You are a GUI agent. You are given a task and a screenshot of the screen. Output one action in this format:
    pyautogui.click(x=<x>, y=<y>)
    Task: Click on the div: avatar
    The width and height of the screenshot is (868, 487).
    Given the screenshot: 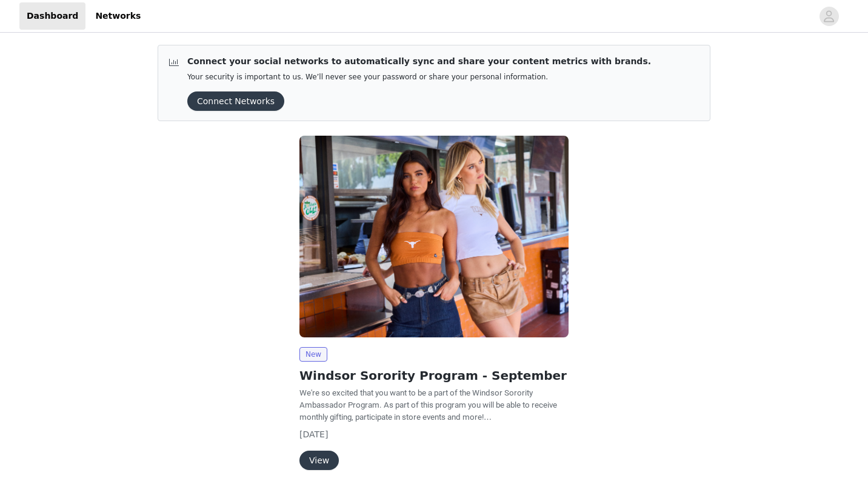 What is the action you would take?
    pyautogui.click(x=829, y=16)
    